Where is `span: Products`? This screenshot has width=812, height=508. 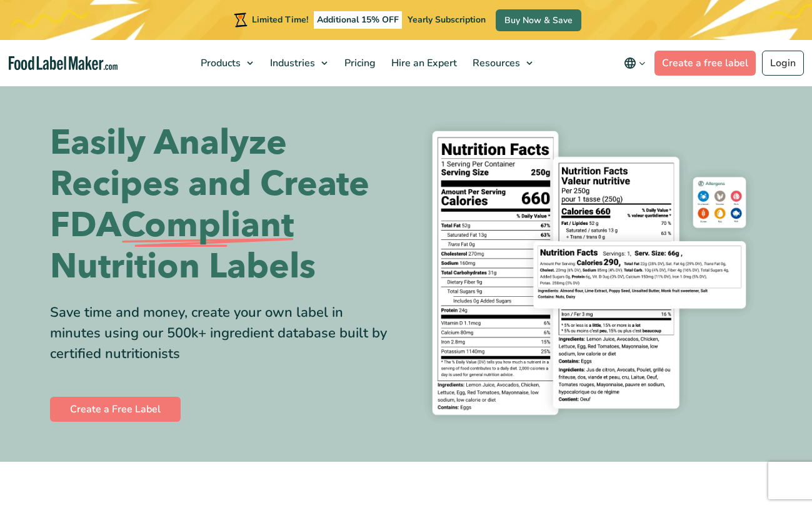 span: Products is located at coordinates (219, 64).